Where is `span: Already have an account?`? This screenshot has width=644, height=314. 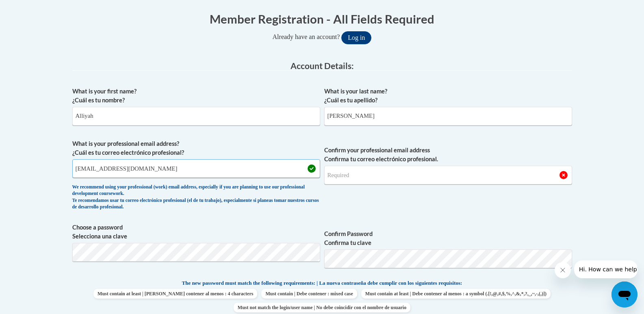 span: Already have an account? is located at coordinates (306, 37).